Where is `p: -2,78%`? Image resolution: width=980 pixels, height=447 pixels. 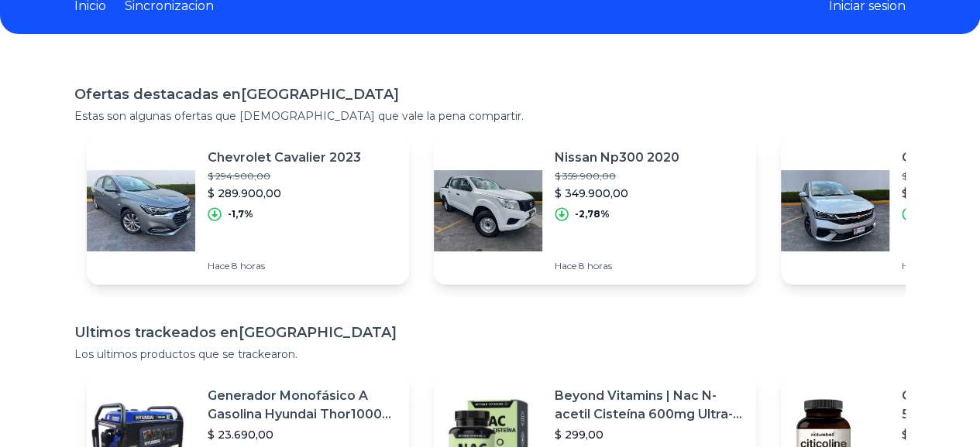 p: -2,78% is located at coordinates (592, 214).